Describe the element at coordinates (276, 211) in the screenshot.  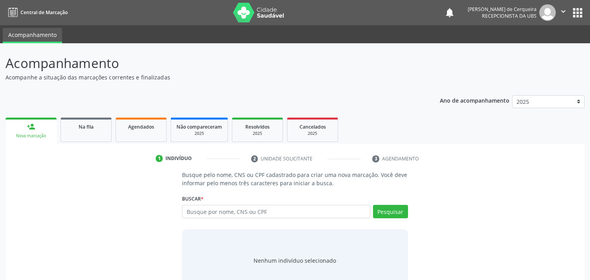
I see `input: Busque por nome, CNS ou CPF` at that location.